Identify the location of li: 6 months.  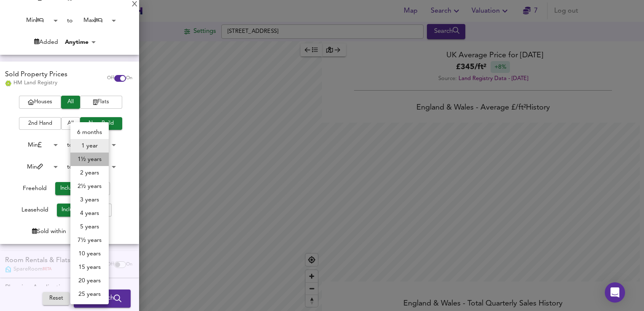
(89, 133).